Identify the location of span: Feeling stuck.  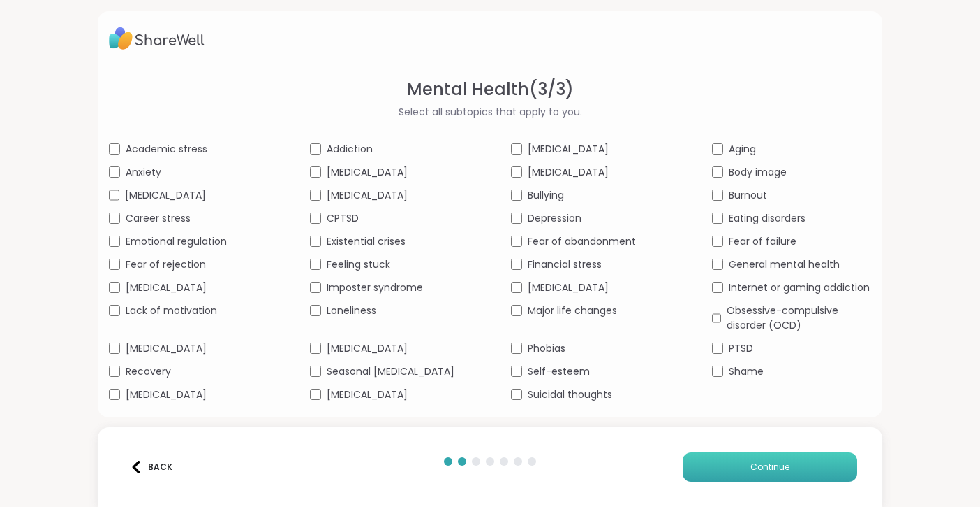
(358, 264).